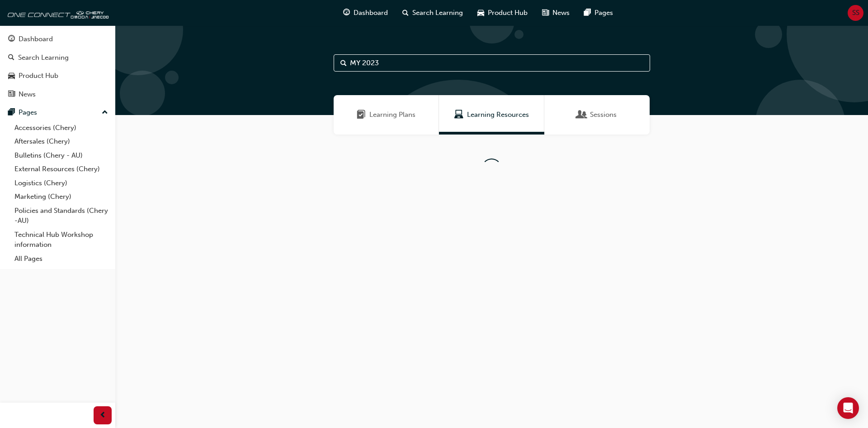 The image size is (868, 428). What do you see at coordinates (344, 63) in the screenshot?
I see `span: Search` at bounding box center [344, 63].